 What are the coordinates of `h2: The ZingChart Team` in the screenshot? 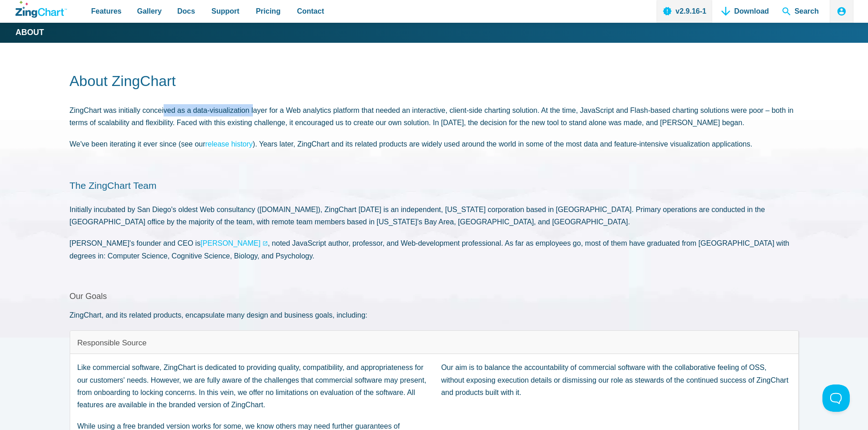 It's located at (434, 185).